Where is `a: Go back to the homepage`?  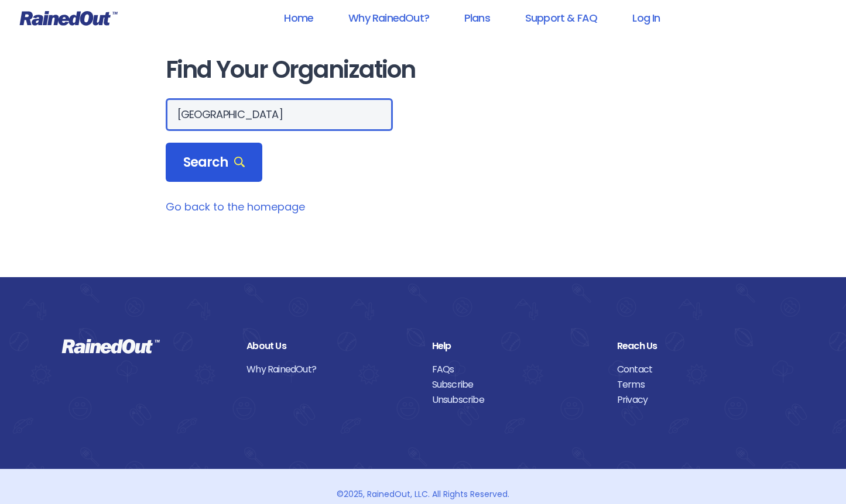
a: Go back to the homepage is located at coordinates (235, 206).